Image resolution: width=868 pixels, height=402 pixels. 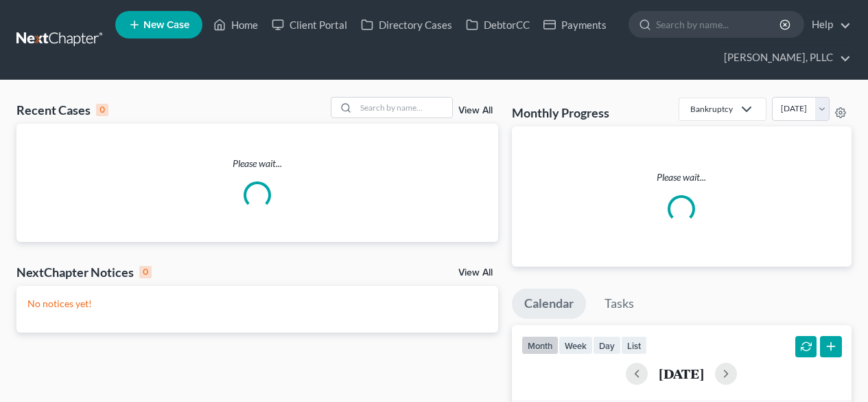 I want to click on a: Calendar, so click(x=549, y=304).